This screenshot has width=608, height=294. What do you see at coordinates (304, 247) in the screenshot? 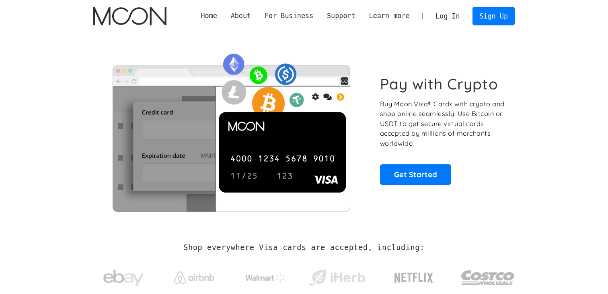
I see `h2: Shop everywhere Visa cards are accepted, including:` at bounding box center [304, 247].